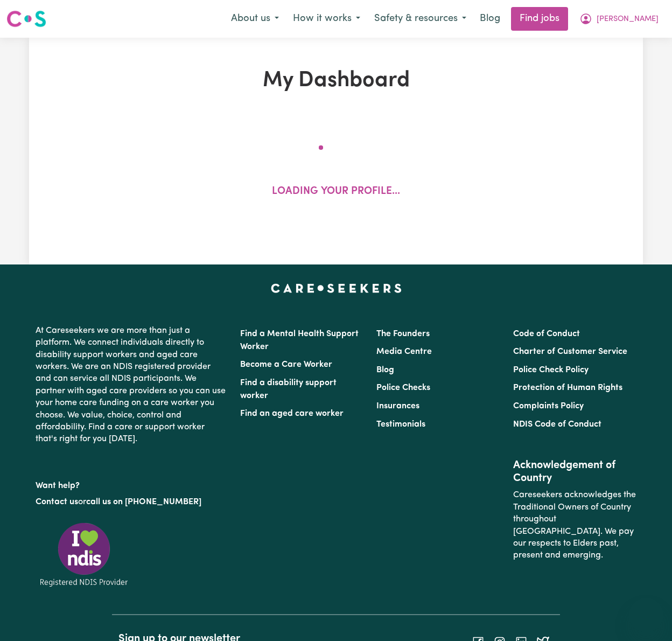 Image resolution: width=672 pixels, height=641 pixels. Describe the element at coordinates (285, 364) in the screenshot. I see `a: Become a Care Worker` at that location.